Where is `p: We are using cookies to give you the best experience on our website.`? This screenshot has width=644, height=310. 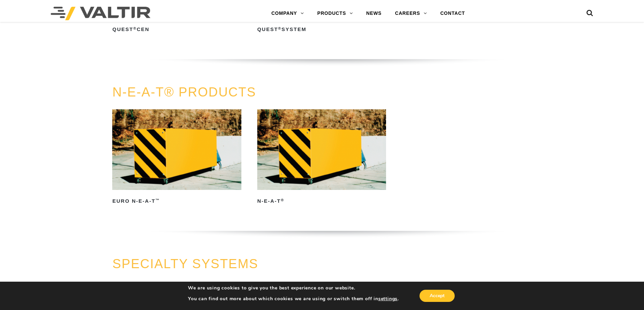 p: We are using cookies to give you the best experience on our website. is located at coordinates (294, 289).